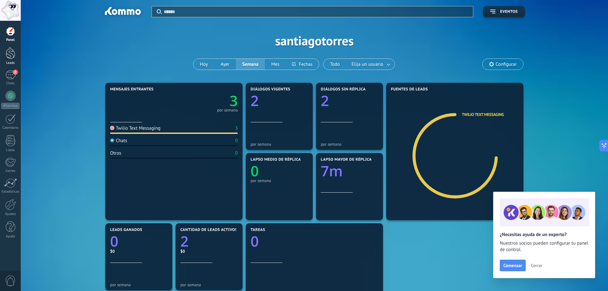 The image size is (608, 291). What do you see at coordinates (11, 236) in the screenshot?
I see `div: Ayuda` at bounding box center [11, 236].